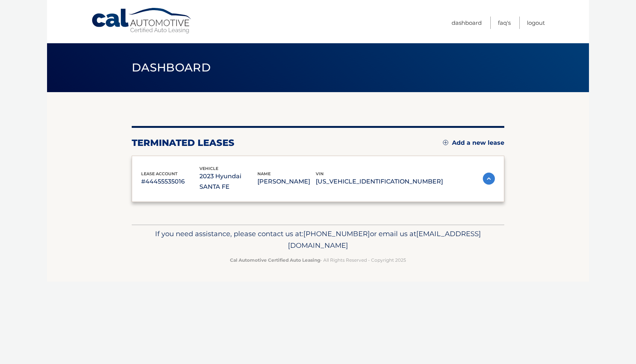 This screenshot has height=364, width=636. Describe the element at coordinates (446, 142) in the screenshot. I see `img: add.svg` at that location.